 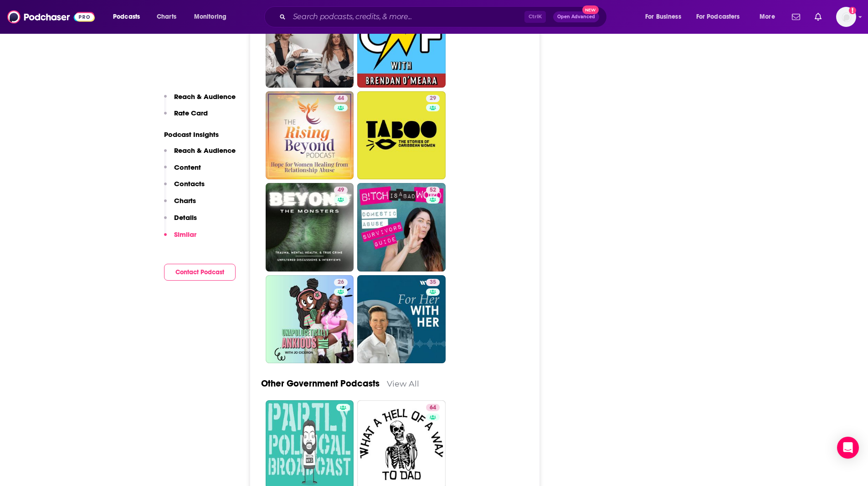 I want to click on button: Open AdvancedNew, so click(x=576, y=17).